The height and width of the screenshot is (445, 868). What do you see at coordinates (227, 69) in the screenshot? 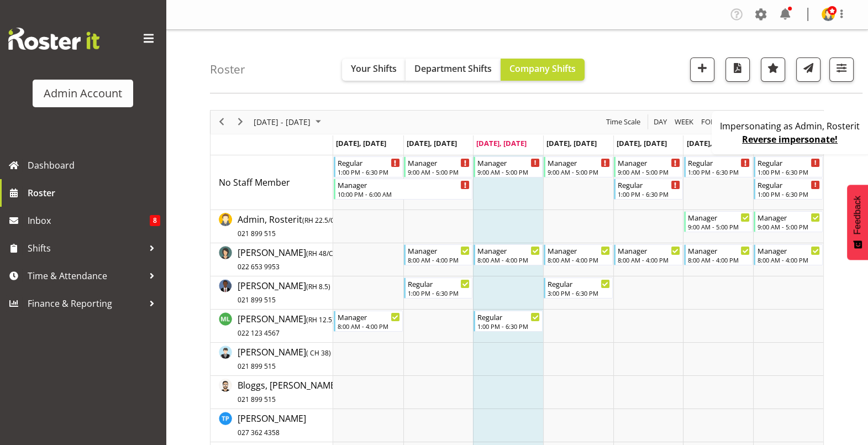
I see `h4: Roster` at bounding box center [227, 69].